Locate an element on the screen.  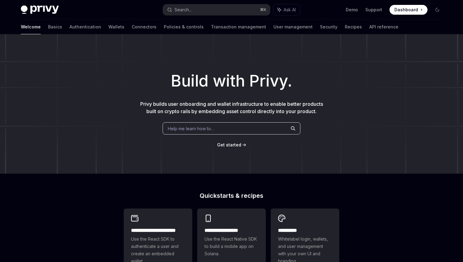
span: ⌘ K is located at coordinates (263, 10).